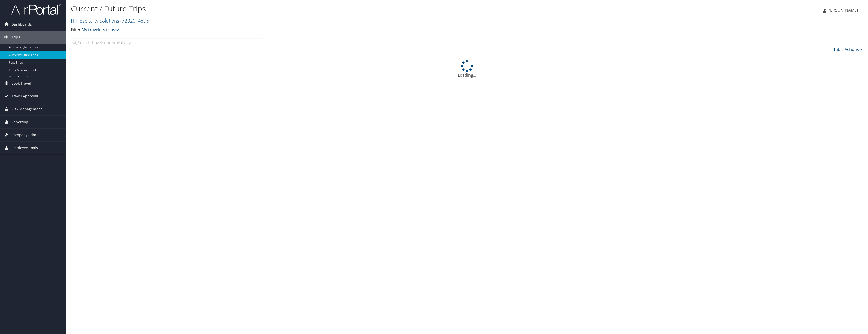  What do you see at coordinates (22, 24) in the screenshot?
I see `span: Dashboards` at bounding box center [22, 24].